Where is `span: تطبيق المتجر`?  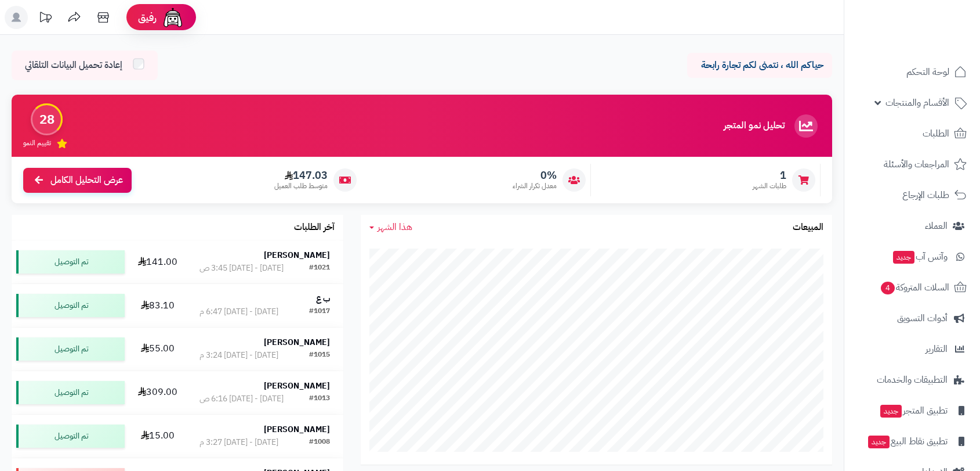 span: تطبيق المتجر is located at coordinates (913, 411).